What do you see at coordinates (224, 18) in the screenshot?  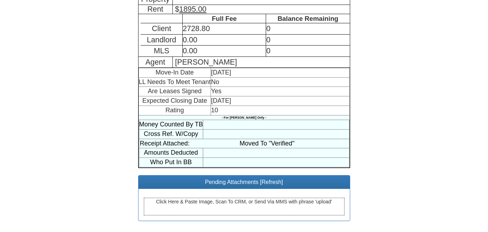 I see `span: Full Fee` at bounding box center [224, 18].